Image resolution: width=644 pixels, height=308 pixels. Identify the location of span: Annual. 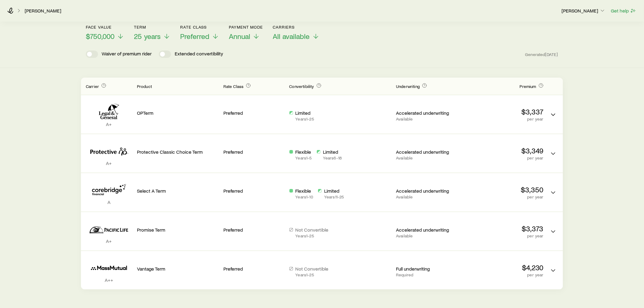
(240, 36).